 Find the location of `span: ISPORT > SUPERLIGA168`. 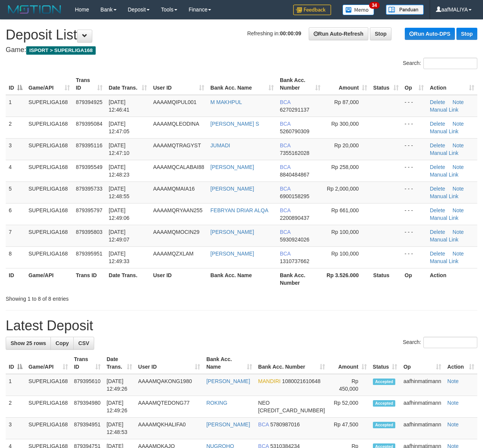

span: ISPORT > SUPERLIGA168 is located at coordinates (61, 50).